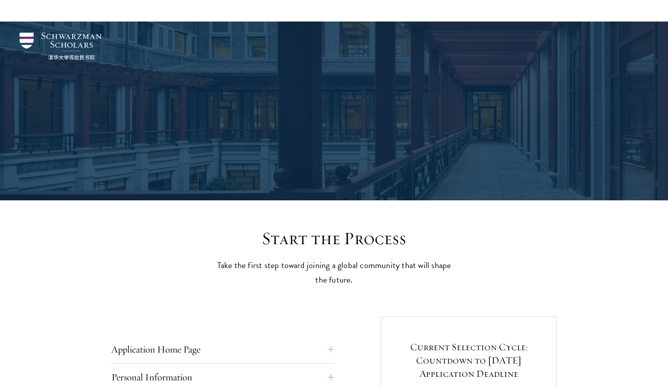 This screenshot has height=387, width=668. I want to click on button: Personal Information, so click(223, 377).